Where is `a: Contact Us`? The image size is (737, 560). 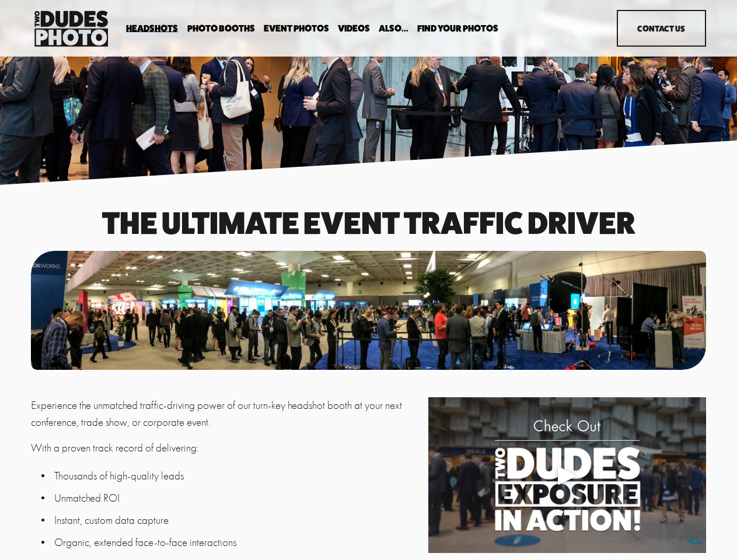
a: Contact Us is located at coordinates (661, 28).